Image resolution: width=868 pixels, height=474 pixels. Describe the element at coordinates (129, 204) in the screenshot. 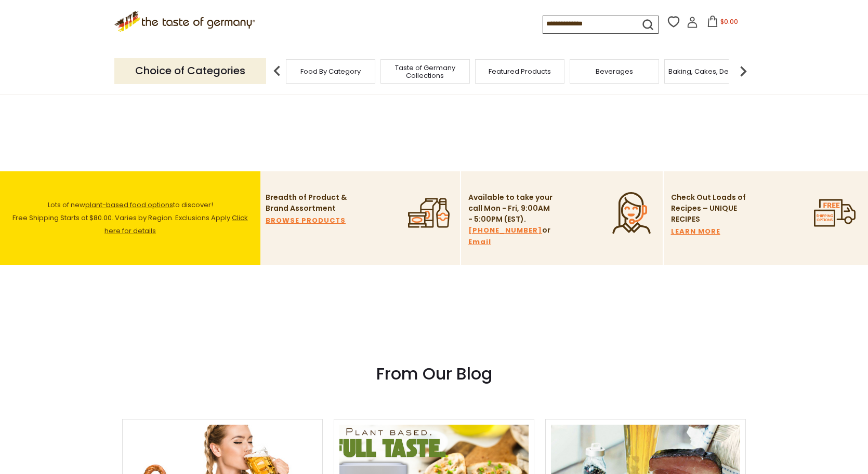

I see `a: plant-based food options` at that location.